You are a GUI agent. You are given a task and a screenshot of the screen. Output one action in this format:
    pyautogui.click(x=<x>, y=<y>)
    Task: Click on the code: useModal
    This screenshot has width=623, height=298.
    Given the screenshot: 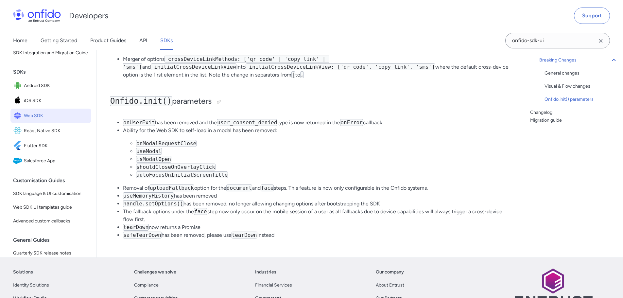 What is the action you would take?
    pyautogui.click(x=149, y=151)
    